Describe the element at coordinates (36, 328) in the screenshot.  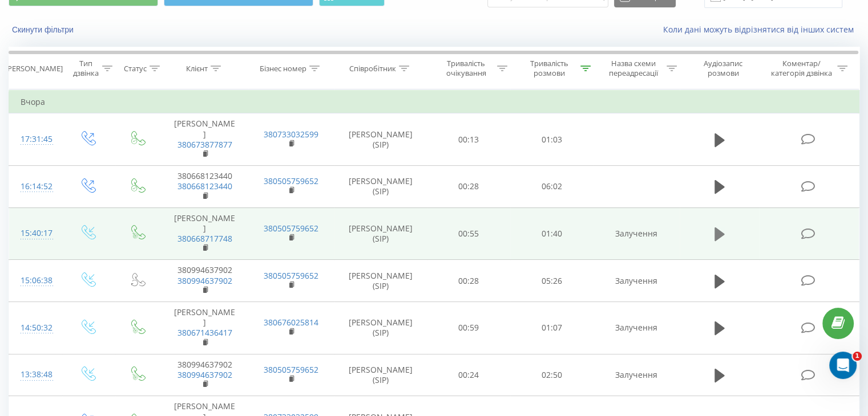
I see `div: 14:50:32` at that location.